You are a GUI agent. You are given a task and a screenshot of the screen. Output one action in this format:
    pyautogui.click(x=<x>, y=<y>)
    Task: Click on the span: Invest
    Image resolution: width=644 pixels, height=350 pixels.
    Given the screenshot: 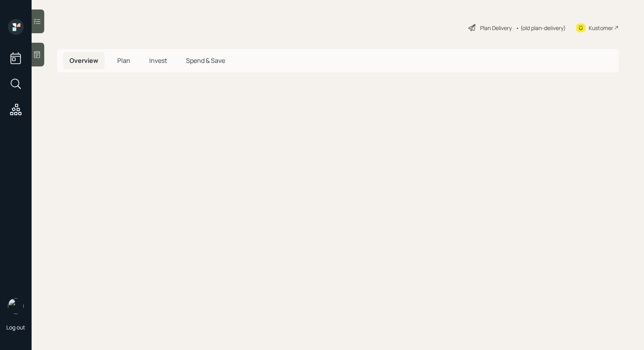 What is the action you would take?
    pyautogui.click(x=158, y=61)
    